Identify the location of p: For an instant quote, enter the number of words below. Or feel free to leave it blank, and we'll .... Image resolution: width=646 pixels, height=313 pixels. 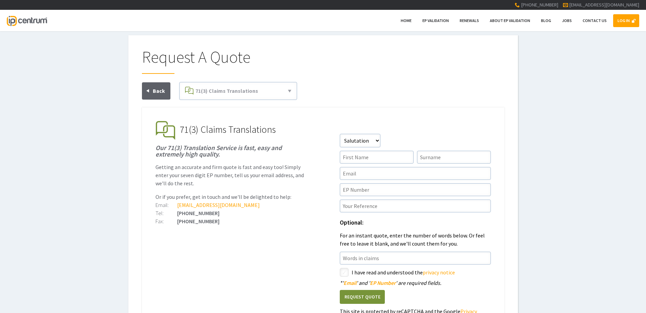
(416, 240).